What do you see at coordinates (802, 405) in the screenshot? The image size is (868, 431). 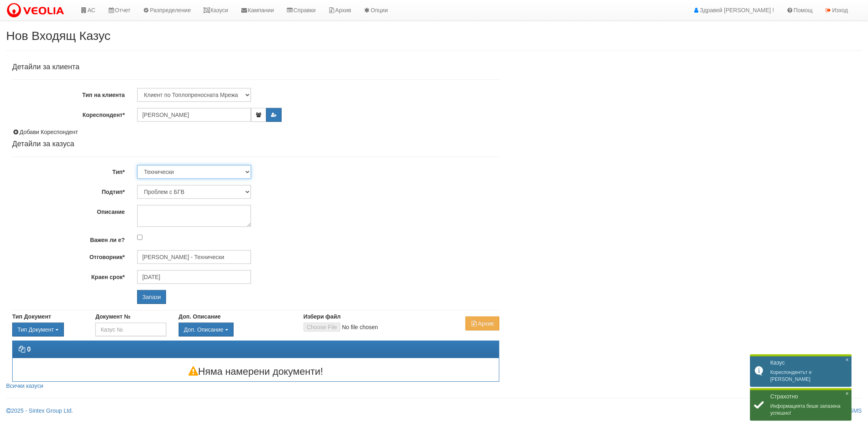 I see `div: Информацията беше запазена успешно!` at bounding box center [802, 405].